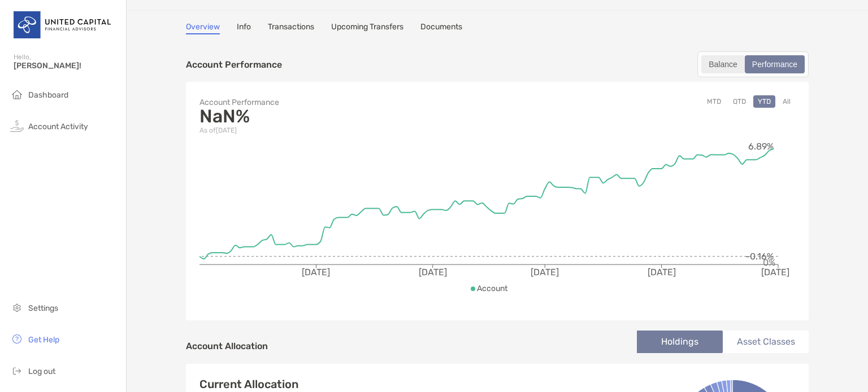 This screenshot has width=868, height=392. Describe the element at coordinates (42, 371) in the screenshot. I see `span: Log out` at that location.